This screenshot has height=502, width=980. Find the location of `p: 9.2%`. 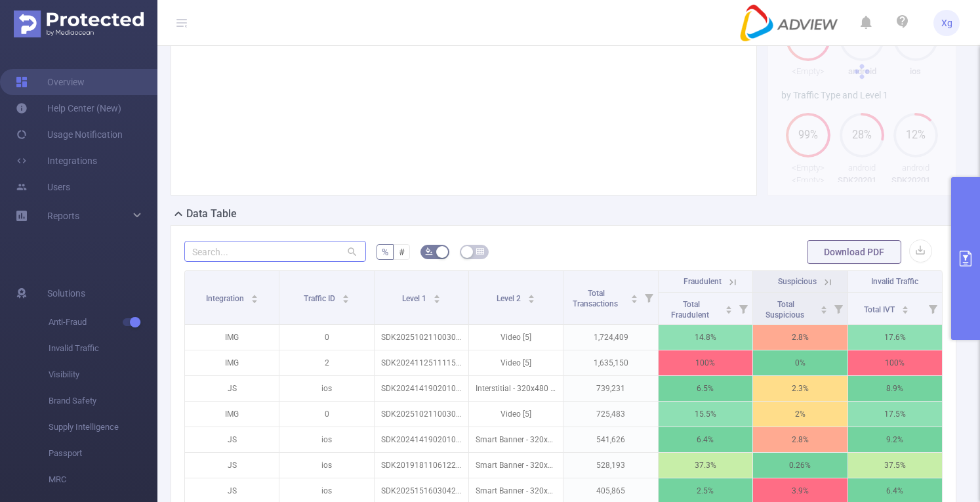

p: 9.2% is located at coordinates (895, 439).